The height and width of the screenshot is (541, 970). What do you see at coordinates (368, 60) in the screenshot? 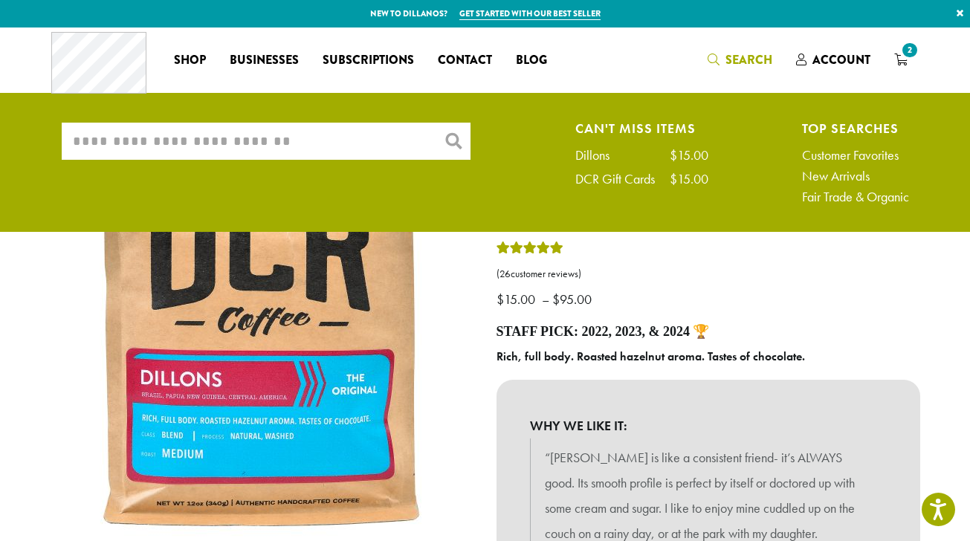
I see `span: Subscriptions` at bounding box center [368, 60].